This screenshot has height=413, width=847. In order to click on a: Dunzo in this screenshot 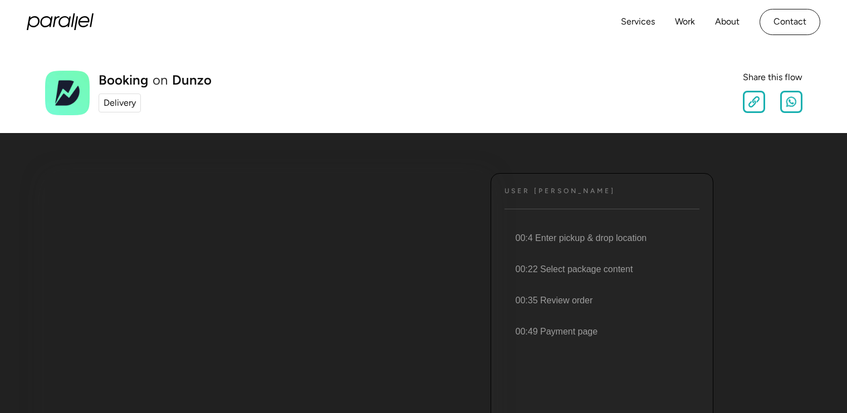, I will do `click(192, 80)`.